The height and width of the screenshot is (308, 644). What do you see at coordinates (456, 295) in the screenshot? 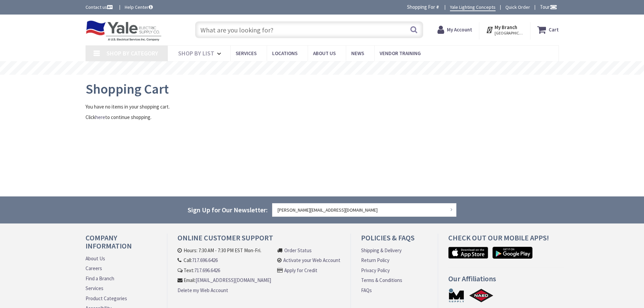
I see `a: MSUPPLY` at bounding box center [456, 295].